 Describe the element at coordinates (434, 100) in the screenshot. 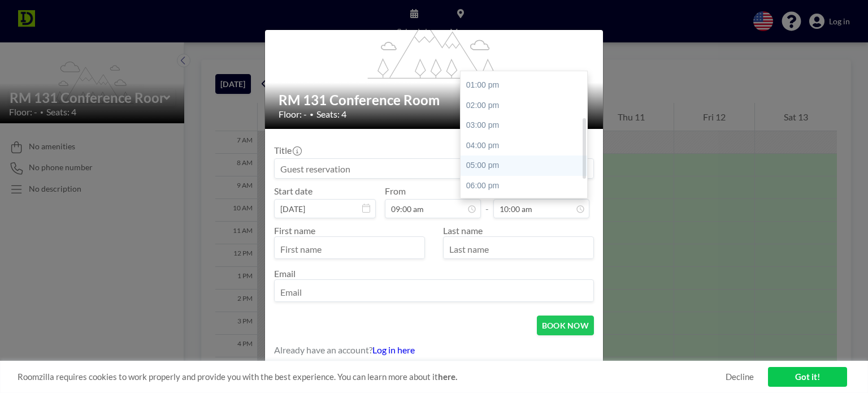

I see `h2: RM 131 Conference Room` at that location.